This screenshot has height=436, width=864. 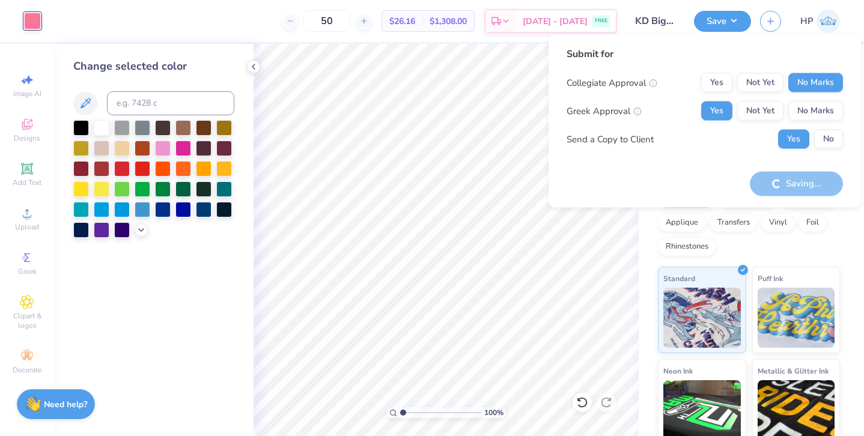 What do you see at coordinates (796, 318) in the screenshot?
I see `img: Puff Ink` at bounding box center [796, 318].